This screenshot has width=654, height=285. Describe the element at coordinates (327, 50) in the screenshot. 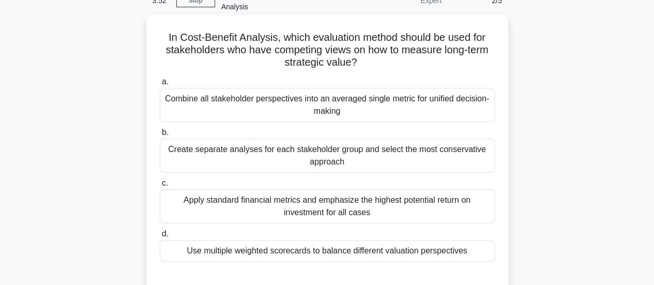

I see `h5: In Cost-Benefit Analysis, which evaluation method should be used for stakeholders who have compet...` at that location.